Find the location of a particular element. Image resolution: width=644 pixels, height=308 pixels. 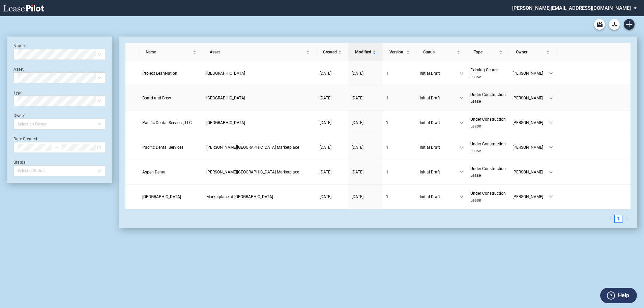

span: Owner is located at coordinates (530, 52).